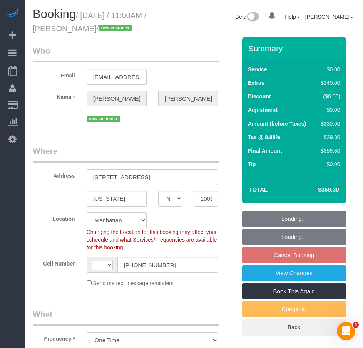 Image resolution: width=363 pixels, height=348 pixels. I want to click on label: Amount (before Taxes), so click(277, 124).